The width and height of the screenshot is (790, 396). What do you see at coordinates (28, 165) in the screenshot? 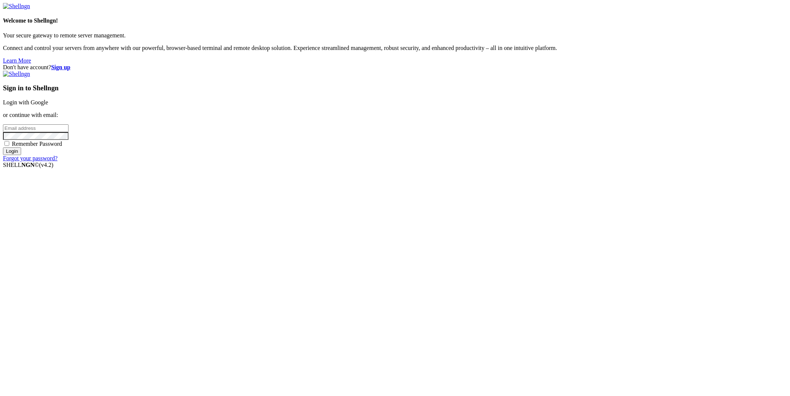
I see `span: SHELL ©` at bounding box center [28, 165].